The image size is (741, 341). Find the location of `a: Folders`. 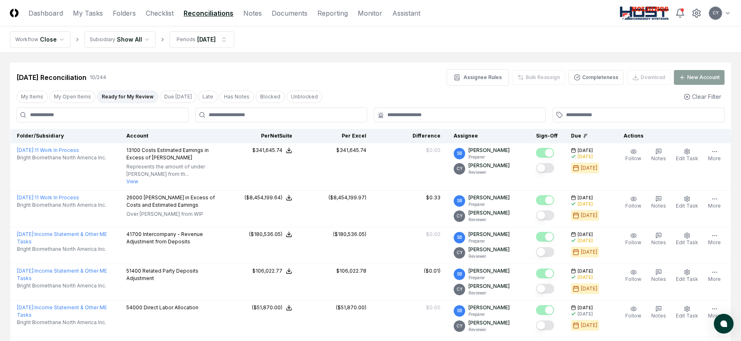

a: Folders is located at coordinates (124, 13).